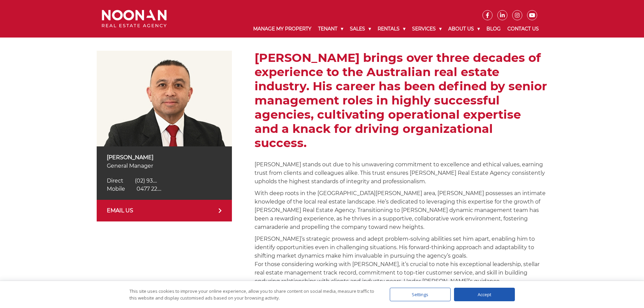  Describe the element at coordinates (360, 29) in the screenshot. I see `a: Sales` at that location.